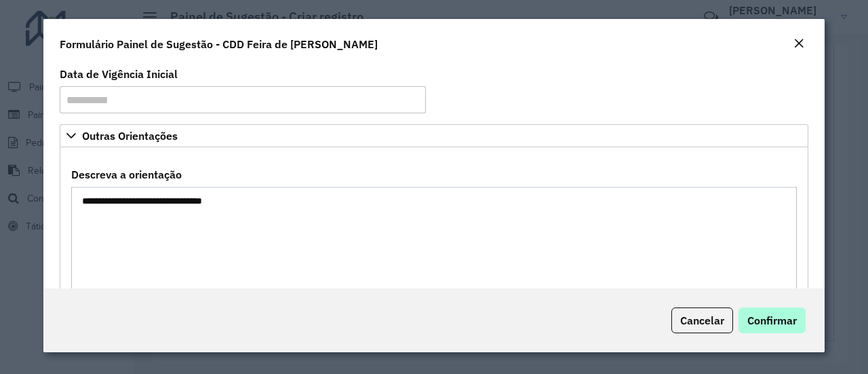 The image size is (868, 374). I want to click on label: Descreva a orientação, so click(126, 174).